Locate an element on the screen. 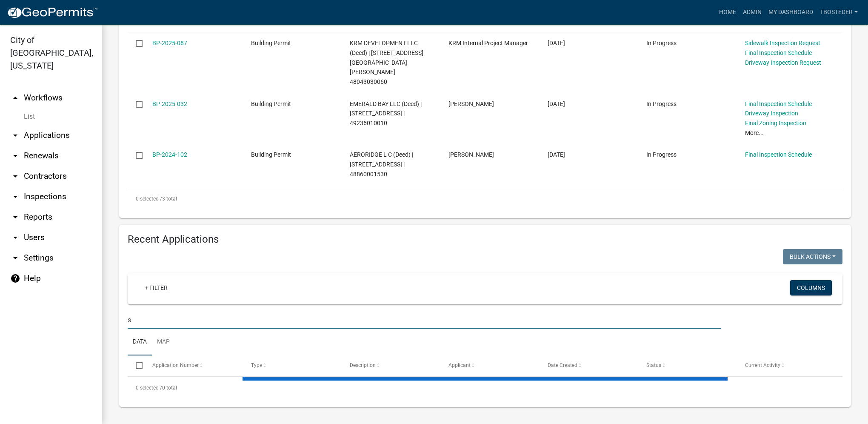 Image resolution: width=868 pixels, height=424 pixels. a: + Filter is located at coordinates (156, 288).